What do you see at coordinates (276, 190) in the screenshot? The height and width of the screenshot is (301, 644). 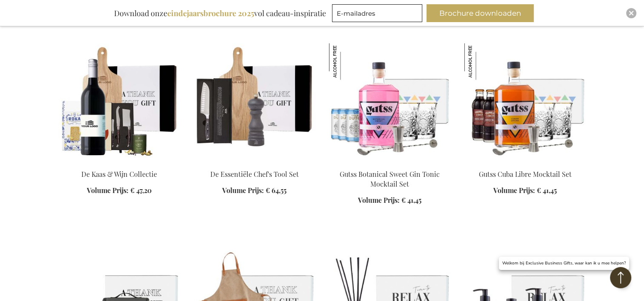 I see `span: € 64,55` at bounding box center [276, 190].